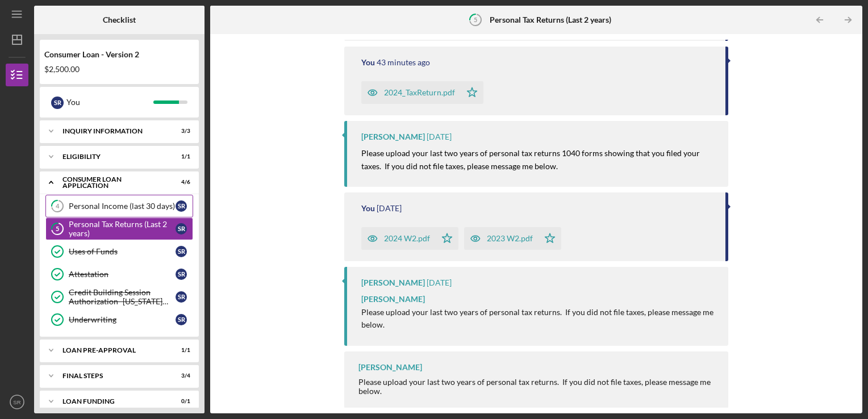 Image resolution: width=868 pixels, height=419 pixels. What do you see at coordinates (112, 131) in the screenshot?
I see `div: Inquiry Information` at bounding box center [112, 131].